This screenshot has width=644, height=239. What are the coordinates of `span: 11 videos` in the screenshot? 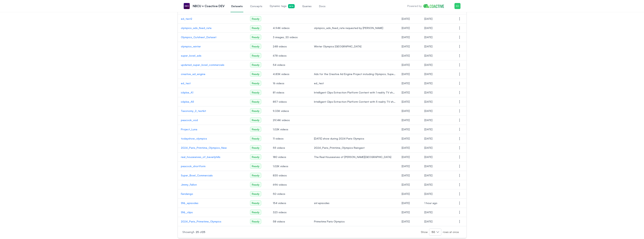 It's located at (290, 138).